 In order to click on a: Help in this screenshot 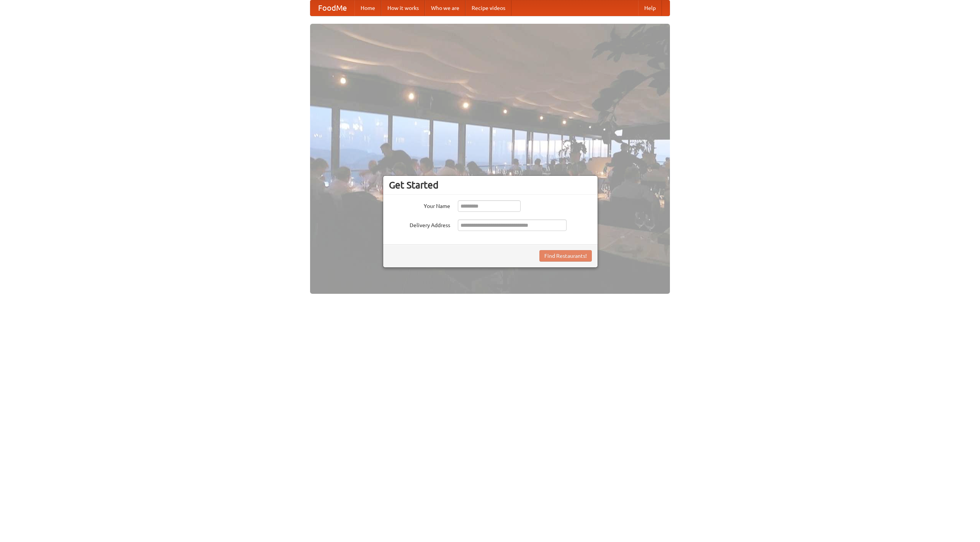, I will do `click(650, 8)`.